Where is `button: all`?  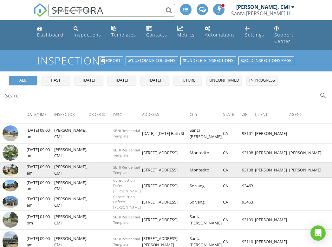
button: all is located at coordinates (23, 80).